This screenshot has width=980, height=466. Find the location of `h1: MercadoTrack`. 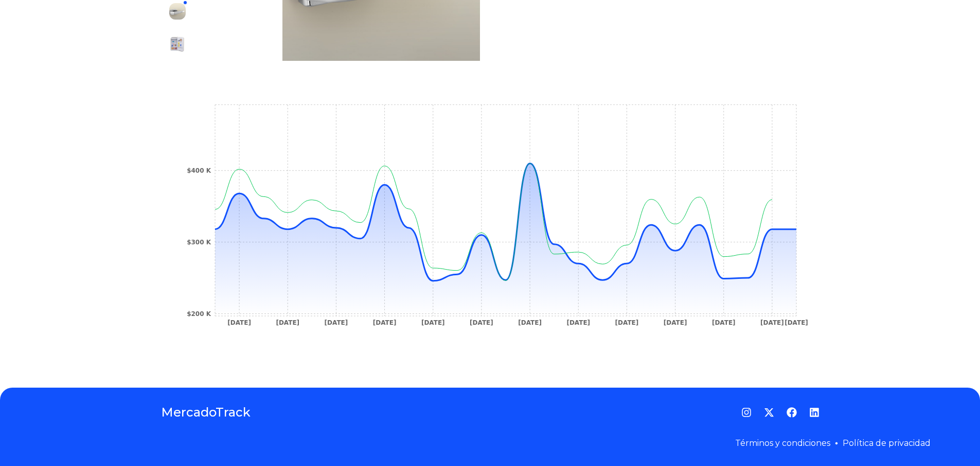

h1: MercadoTrack is located at coordinates (206, 412).